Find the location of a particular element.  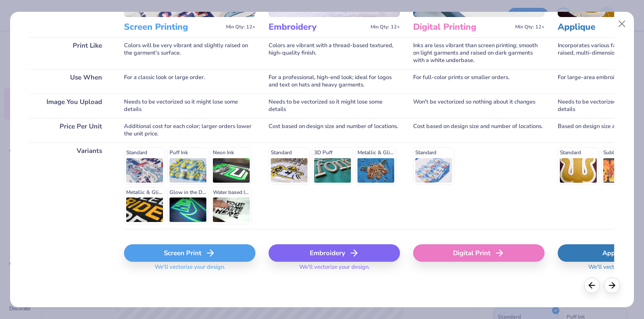

h3: Digital Printing is located at coordinates (462, 27).